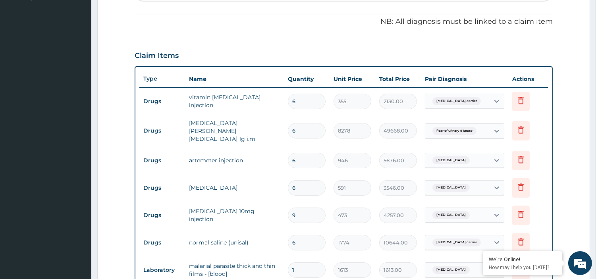 This screenshot has height=279, width=596. What do you see at coordinates (523, 267) in the screenshot?
I see `p: How may I help you today?` at bounding box center [523, 267].